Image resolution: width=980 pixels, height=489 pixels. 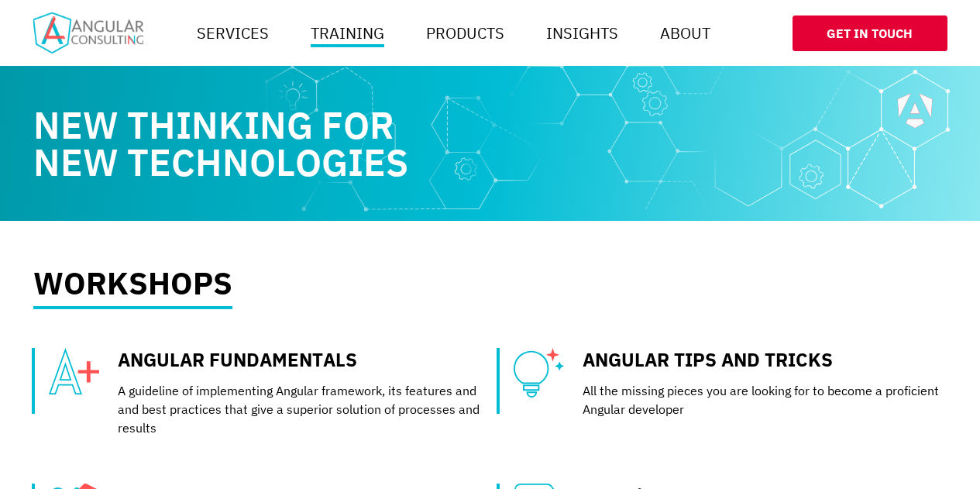 I want to click on h2: Workshops, so click(x=133, y=288).